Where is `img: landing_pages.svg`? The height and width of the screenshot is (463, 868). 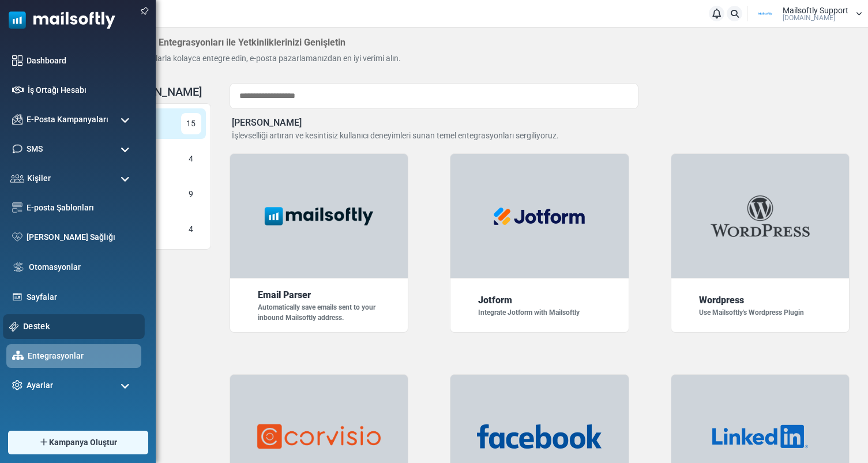
img: landing_pages.svg is located at coordinates (17, 297).